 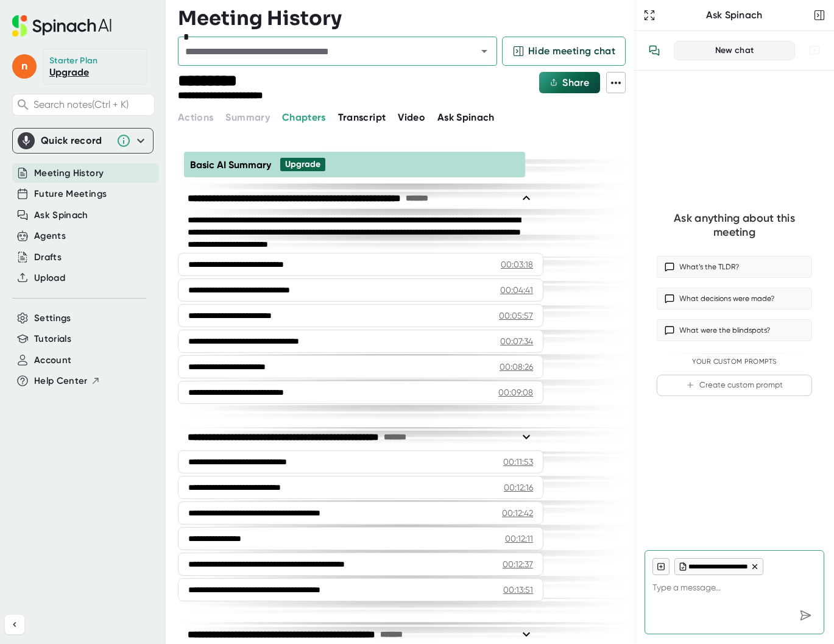 What do you see at coordinates (412, 117) in the screenshot?
I see `span: Video` at bounding box center [412, 117].